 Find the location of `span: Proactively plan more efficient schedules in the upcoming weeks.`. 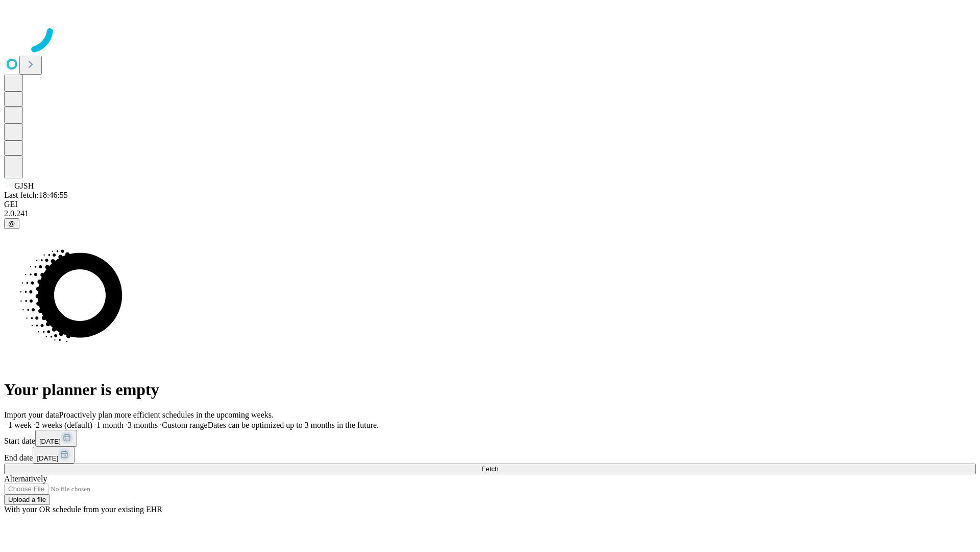

span: Proactively plan more efficient schedules in the upcoming weeks. is located at coordinates (166, 414).